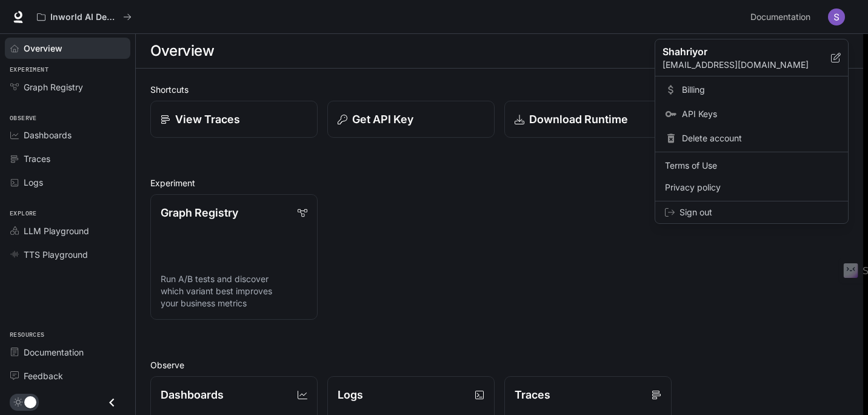 The height and width of the screenshot is (415, 868). I want to click on span: API Keys, so click(760, 114).